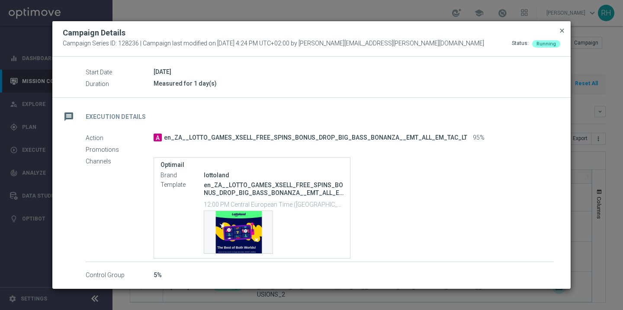  I want to click on div: 5%, so click(354, 275).